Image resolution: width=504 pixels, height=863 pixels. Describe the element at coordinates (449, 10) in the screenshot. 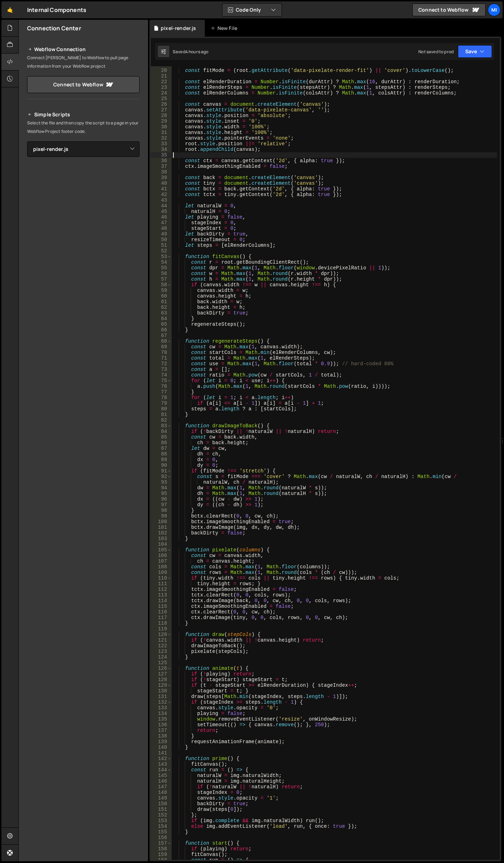

I see `a: Connect to Webflow` at that location.